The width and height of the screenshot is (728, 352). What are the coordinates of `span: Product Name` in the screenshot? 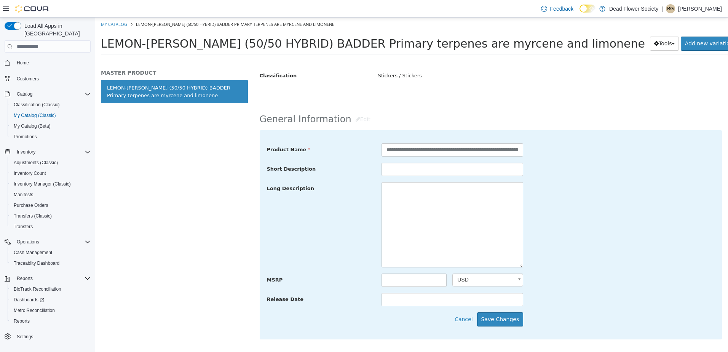 It's located at (194, 132).